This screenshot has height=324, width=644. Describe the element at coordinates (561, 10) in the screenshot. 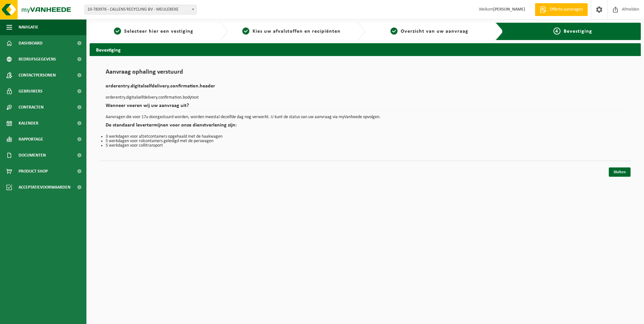

I see `a: Offerte aanvragen` at that location.